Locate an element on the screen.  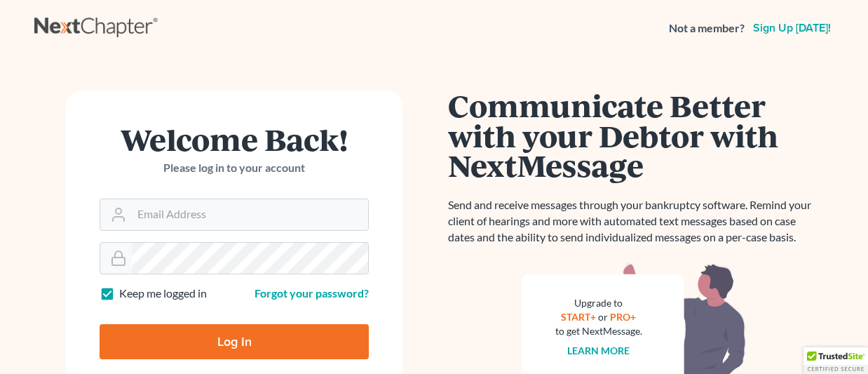
div: TrustedSite Certified is located at coordinates (836, 360).